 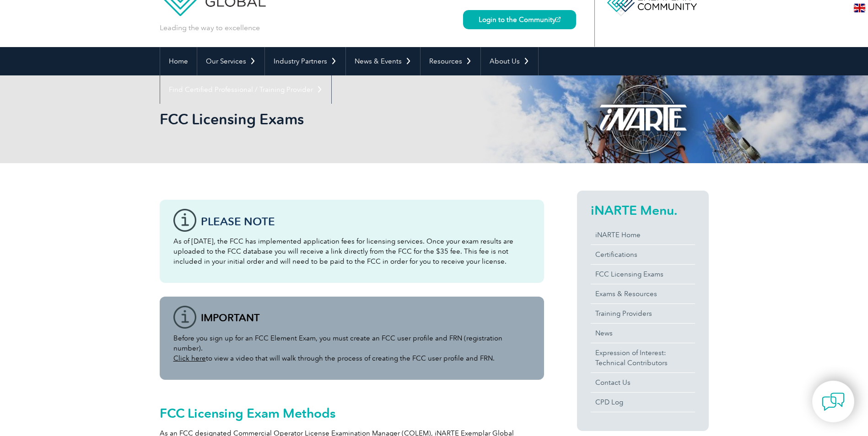 What do you see at coordinates (305, 61) in the screenshot?
I see `a: Industry Partners` at bounding box center [305, 61].